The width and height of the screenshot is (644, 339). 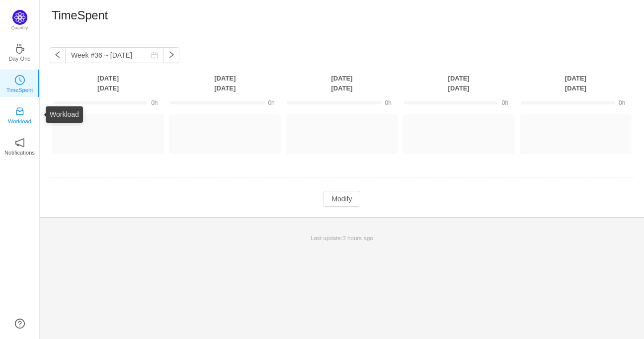 What do you see at coordinates (20, 324) in the screenshot?
I see `a: icon: question-circle` at bounding box center [20, 324].